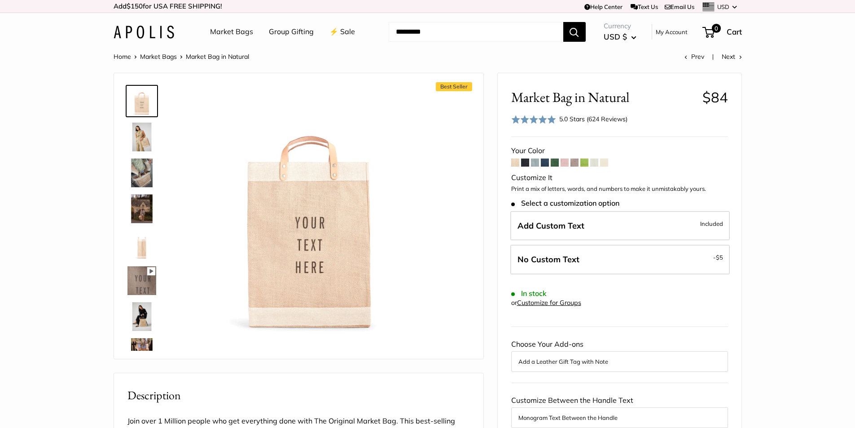 The image size is (855, 428). What do you see at coordinates (529, 293) in the screenshot?
I see `span: In stock` at bounding box center [529, 293].